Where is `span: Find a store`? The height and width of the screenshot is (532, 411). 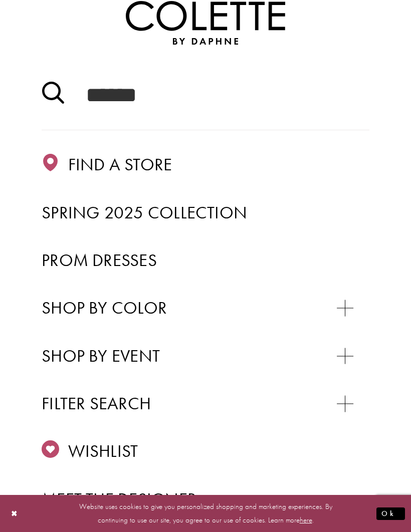 span: Find a store is located at coordinates (120, 164).